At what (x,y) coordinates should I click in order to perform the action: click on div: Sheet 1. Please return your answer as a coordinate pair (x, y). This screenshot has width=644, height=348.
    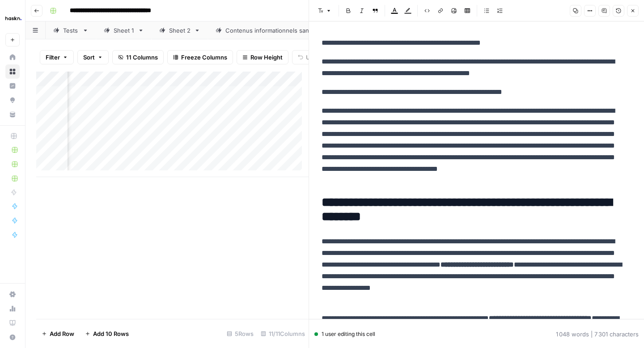
    Looking at the image, I should click on (124, 31).